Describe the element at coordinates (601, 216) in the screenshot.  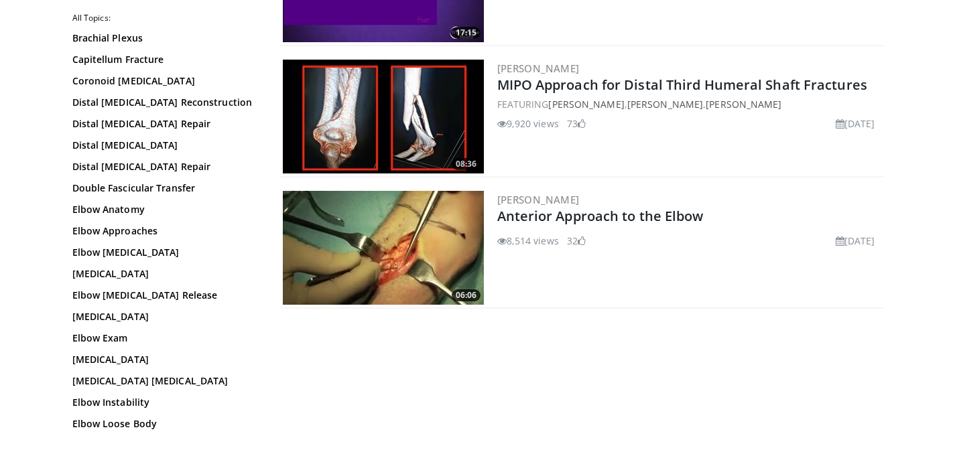
I see `a: Anterior Approach to the Elbow` at that location.